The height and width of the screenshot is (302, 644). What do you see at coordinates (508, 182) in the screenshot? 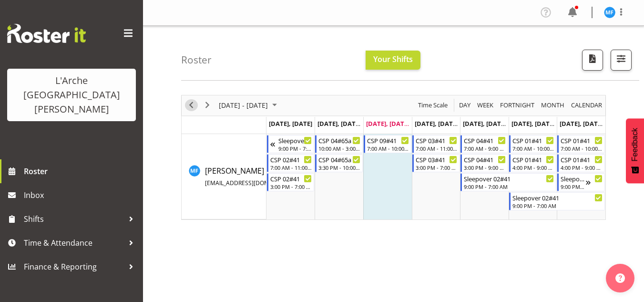
I see `div: Melissa Fry"s event - Sleepover 02#41 Begin From Friday, August 15, 2025 at 9:00:00 PM GMT+12:00 ...` at bounding box center [508, 182].